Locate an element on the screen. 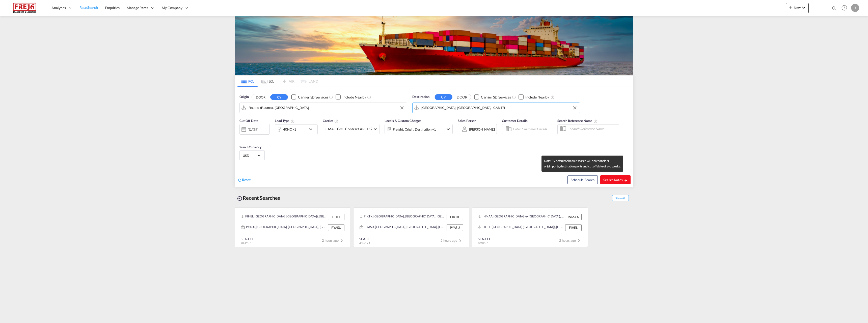  div: Recent Searches is located at coordinates (258, 198).